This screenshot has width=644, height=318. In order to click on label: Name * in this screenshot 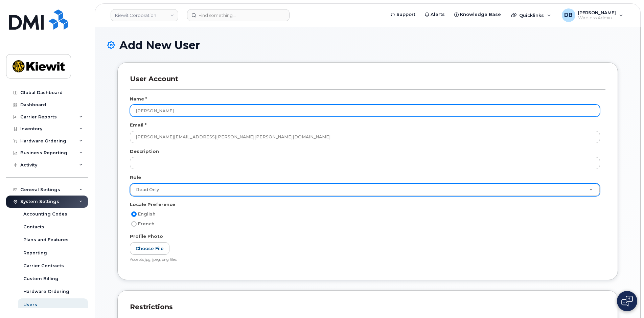, I will do `click(138, 99)`.